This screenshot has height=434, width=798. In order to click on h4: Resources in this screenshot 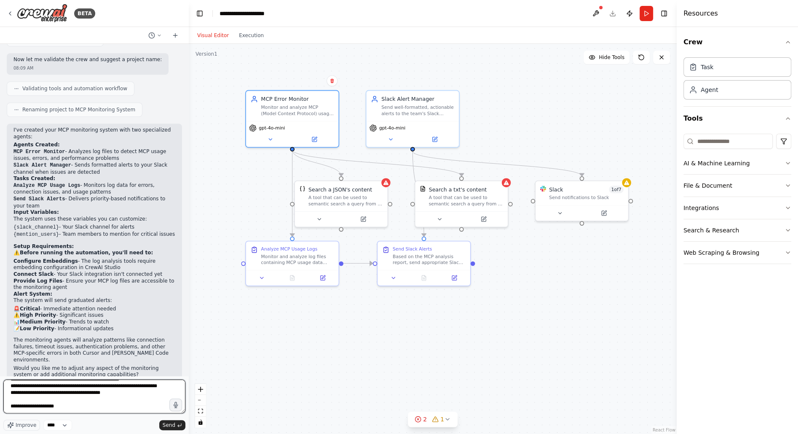, I will do `click(701, 13)`.